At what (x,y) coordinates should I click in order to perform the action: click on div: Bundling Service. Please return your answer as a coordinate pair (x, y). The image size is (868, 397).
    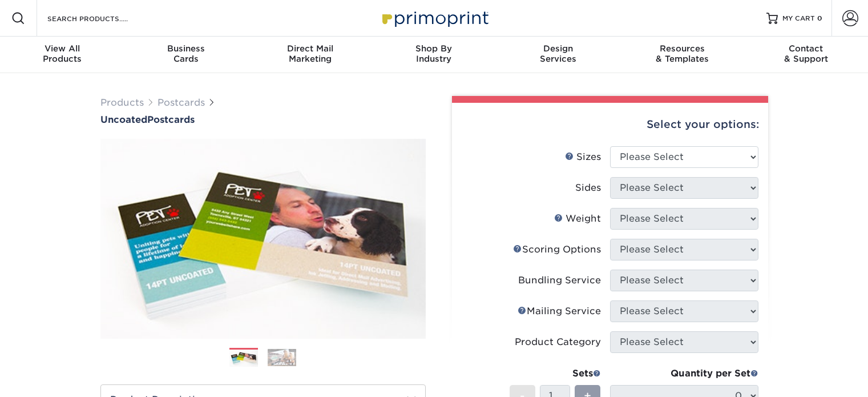
    Looking at the image, I should click on (559, 280).